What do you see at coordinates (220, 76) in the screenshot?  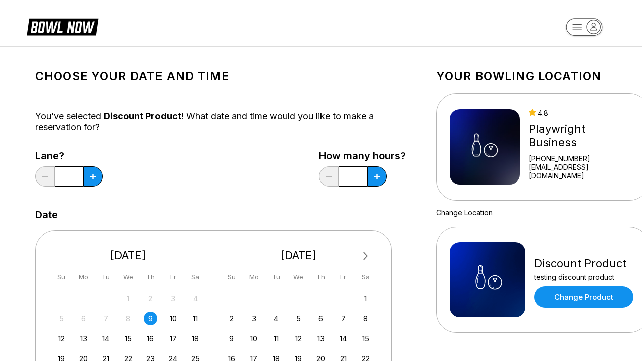 I see `h1: Choose your Date and time` at bounding box center [220, 76].